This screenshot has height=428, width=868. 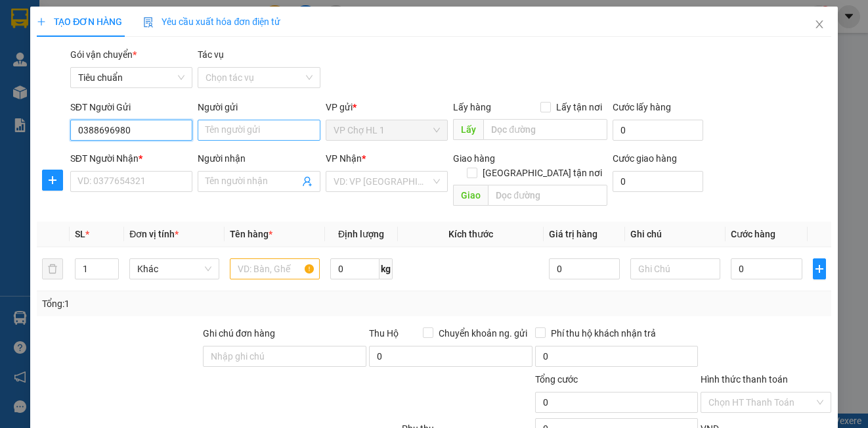 I want to click on label: Ghi chú đơn hàng, so click(x=239, y=333).